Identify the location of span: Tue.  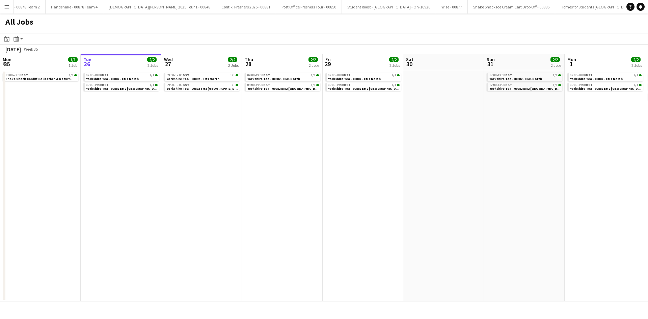
(87, 59).